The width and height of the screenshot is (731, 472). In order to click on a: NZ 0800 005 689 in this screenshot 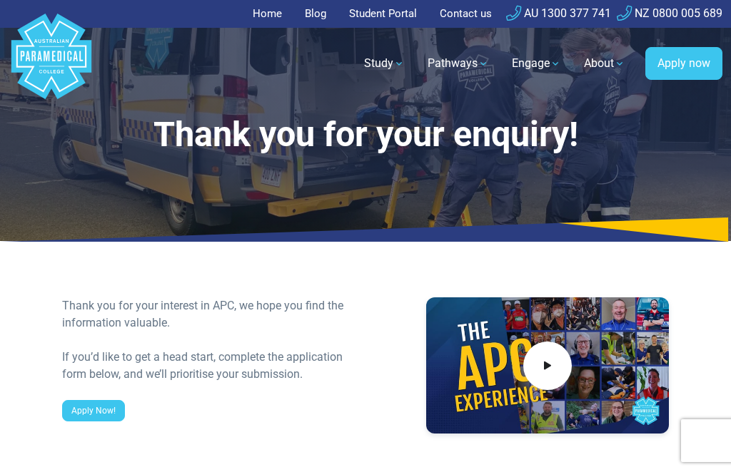, I will do `click(669, 13)`.